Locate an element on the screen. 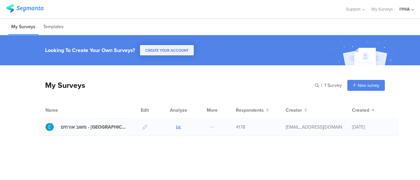 Image resolution: width=420 pixels, height=180 pixels. img: create_account_image.svg is located at coordinates (364, 52).